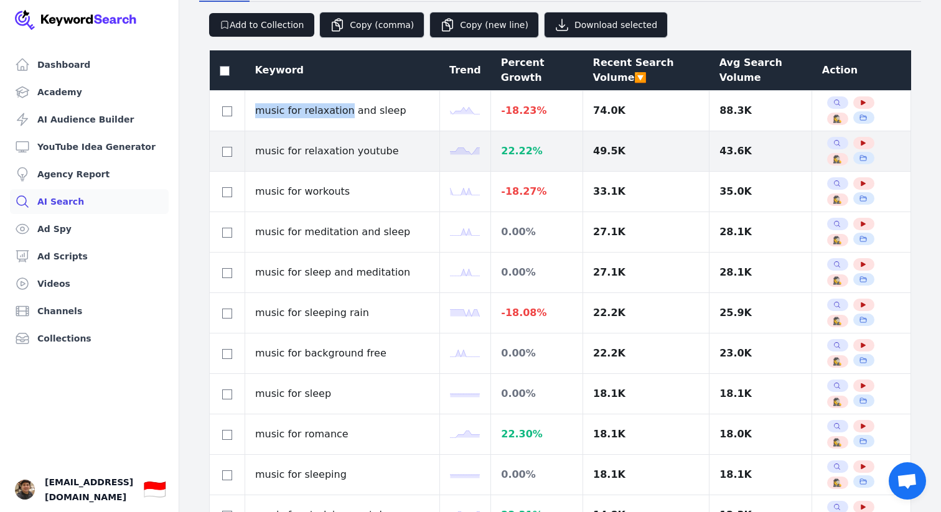 The image size is (941, 512). Describe the element at coordinates (606, 25) in the screenshot. I see `div: Download selected` at that location.